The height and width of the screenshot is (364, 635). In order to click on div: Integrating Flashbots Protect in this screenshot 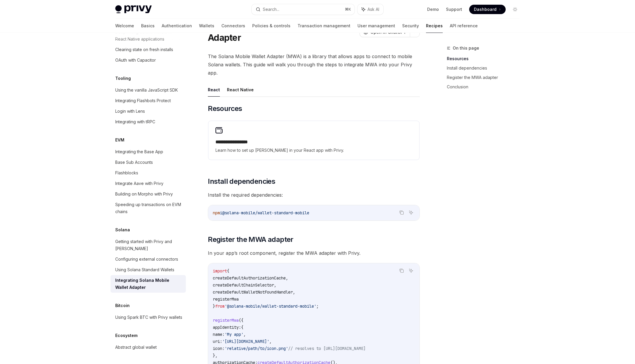, I will do `click(143, 101)`.